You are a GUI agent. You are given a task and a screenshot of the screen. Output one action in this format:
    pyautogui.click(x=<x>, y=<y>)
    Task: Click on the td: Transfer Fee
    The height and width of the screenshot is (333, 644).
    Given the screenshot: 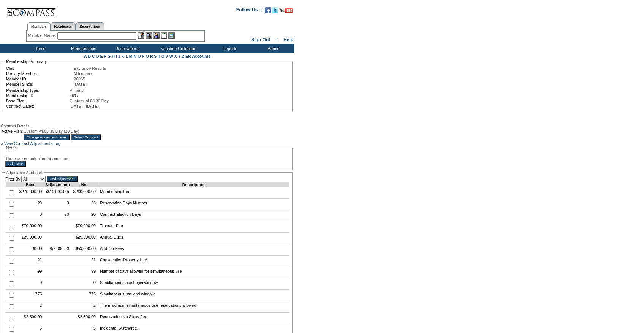 What is the action you would take?
    pyautogui.click(x=193, y=227)
    